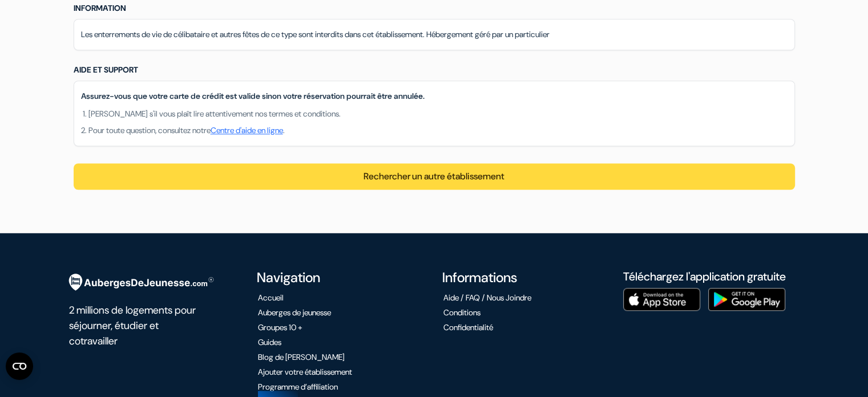 This screenshot has height=397, width=868. Describe the element at coordinates (139, 282) in the screenshot. I see `img: AubergesDeJeunesse.com.svg` at that location.